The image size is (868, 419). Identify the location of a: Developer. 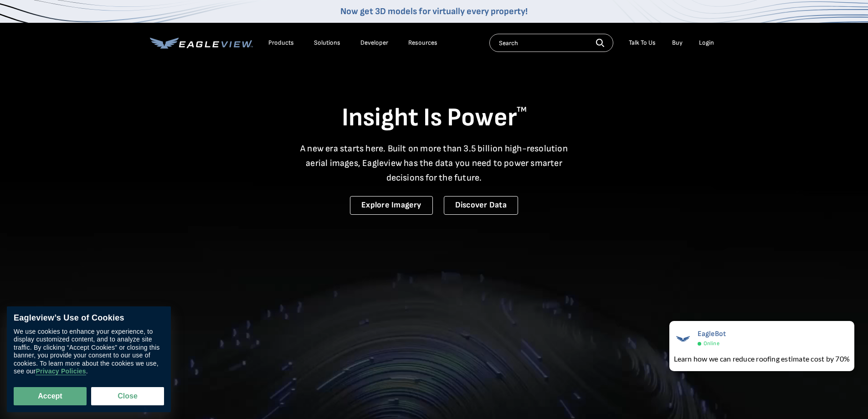
(374, 43).